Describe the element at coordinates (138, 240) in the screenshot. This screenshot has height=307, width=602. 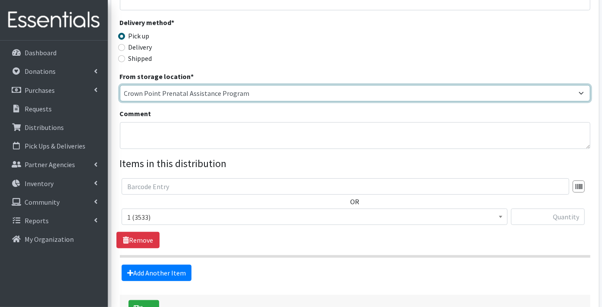
I see `a: Remove` at that location.